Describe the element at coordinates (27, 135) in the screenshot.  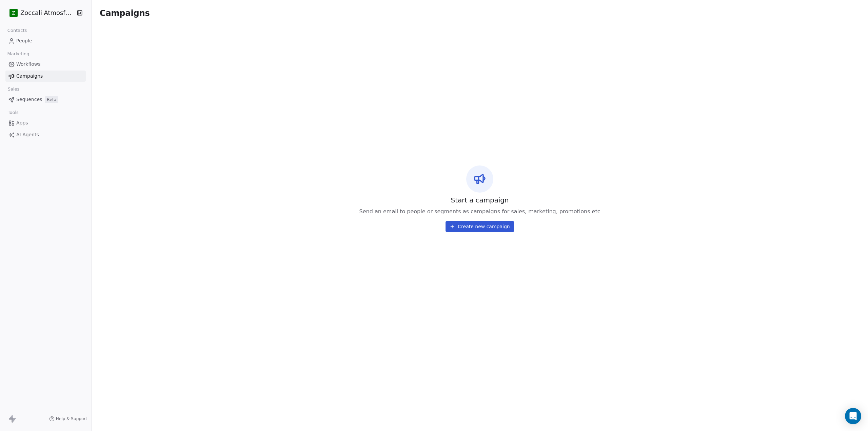
I see `span: AI Agents` at that location.